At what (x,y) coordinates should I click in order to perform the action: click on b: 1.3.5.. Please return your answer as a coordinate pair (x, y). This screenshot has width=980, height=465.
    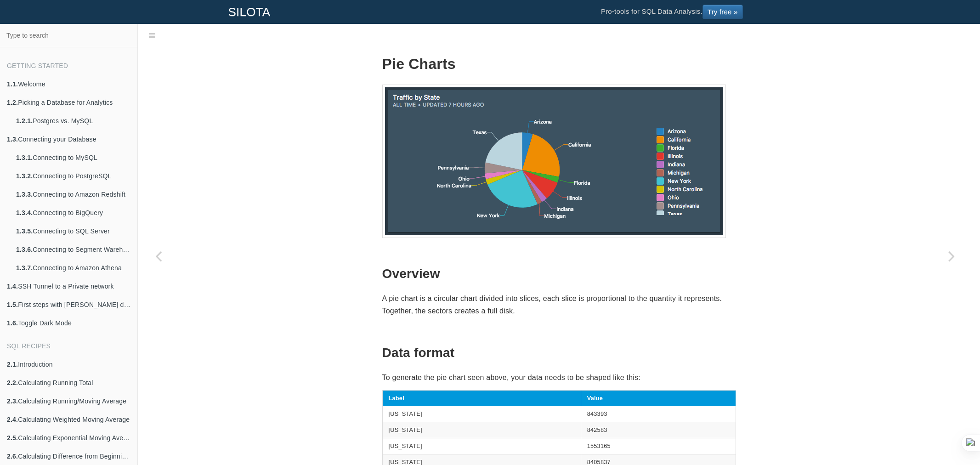
    Looking at the image, I should click on (25, 231).